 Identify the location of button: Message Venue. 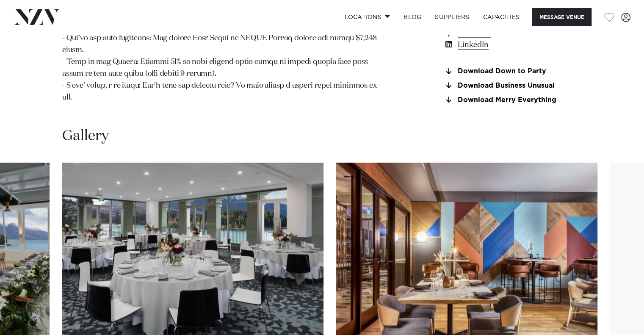
(561, 17).